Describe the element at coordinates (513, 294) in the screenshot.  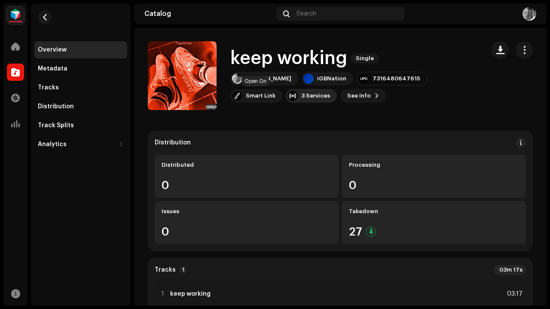
I see `div: 03:17` at that location.